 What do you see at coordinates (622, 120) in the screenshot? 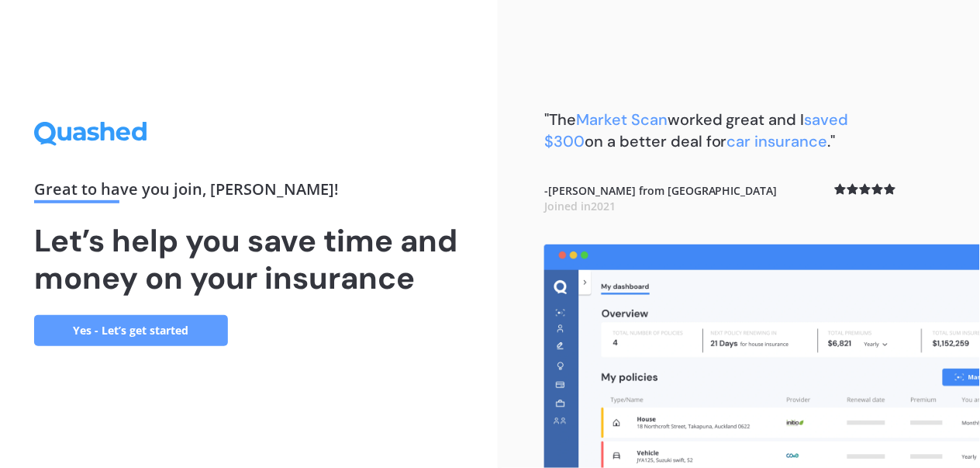
I see `span: Market Scan` at bounding box center [622, 120].